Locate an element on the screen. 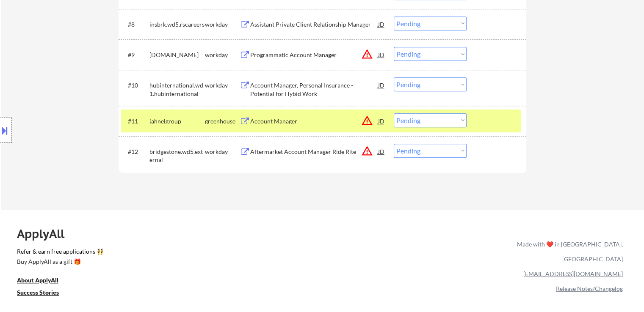 This screenshot has height=312, width=644. a: Success Stories is located at coordinates (43, 293).